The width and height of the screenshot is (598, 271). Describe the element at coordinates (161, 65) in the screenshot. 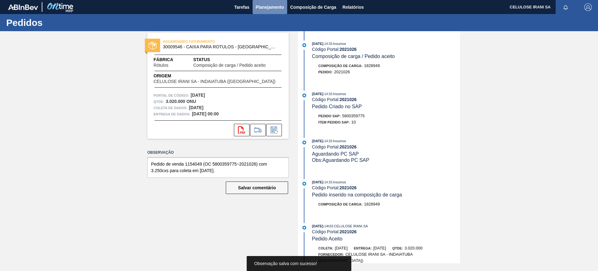

I see `font: Rótulos` at that location.